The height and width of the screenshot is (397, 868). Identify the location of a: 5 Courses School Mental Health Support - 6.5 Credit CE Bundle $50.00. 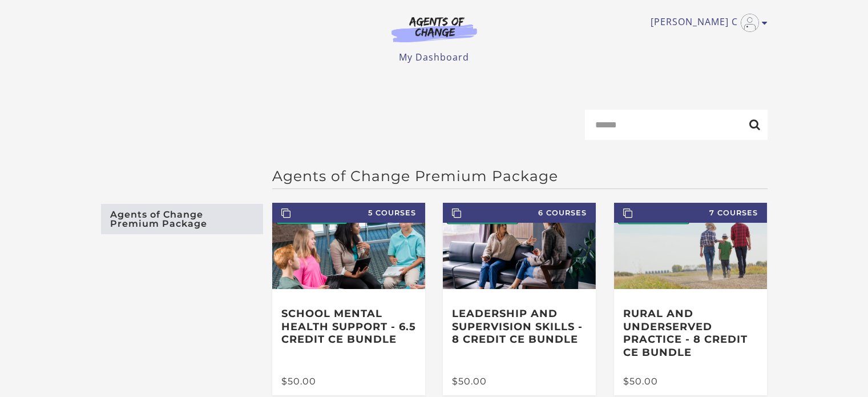
(349, 299).